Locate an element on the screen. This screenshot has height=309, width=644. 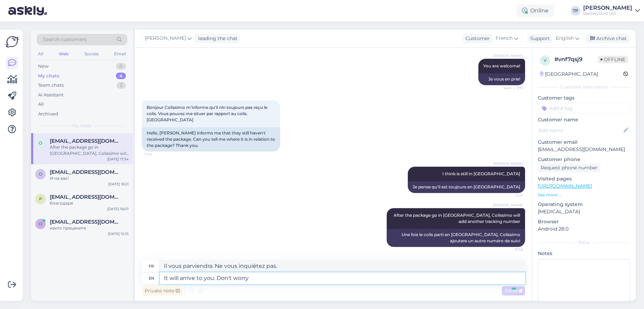
div: Archived is located at coordinates (48, 114).